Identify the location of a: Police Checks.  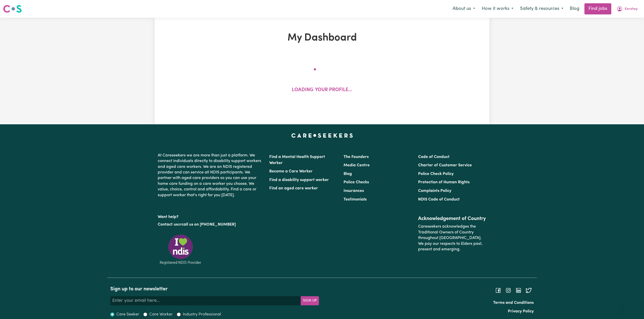
(356, 182).